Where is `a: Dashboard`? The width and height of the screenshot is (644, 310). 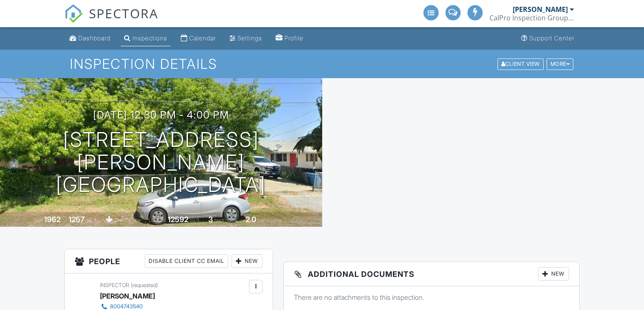
a: Dashboard is located at coordinates (90, 38).